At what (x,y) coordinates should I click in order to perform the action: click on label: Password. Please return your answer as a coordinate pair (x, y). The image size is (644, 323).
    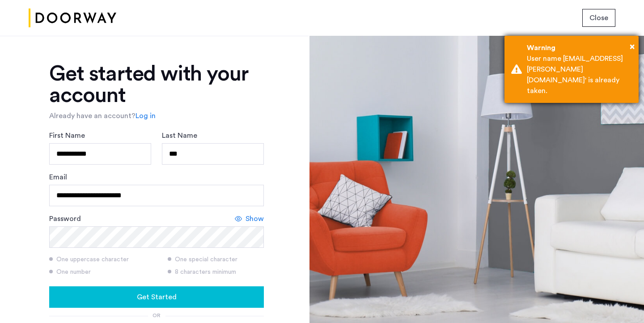
    Looking at the image, I should click on (65, 219).